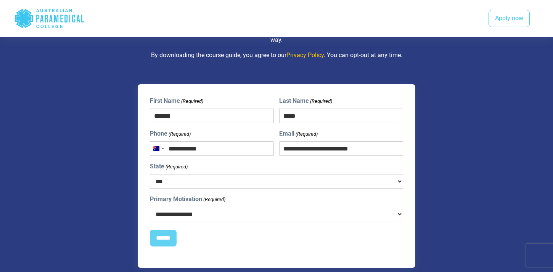 The height and width of the screenshot is (272, 553). What do you see at coordinates (158, 149) in the screenshot?
I see `button: Selected country` at bounding box center [158, 149].